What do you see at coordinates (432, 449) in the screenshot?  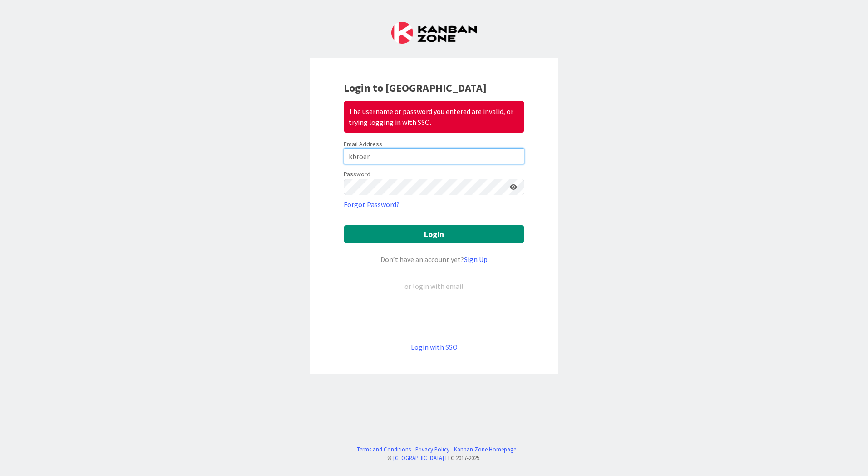 I see `a: Privacy Policy` at bounding box center [432, 449].